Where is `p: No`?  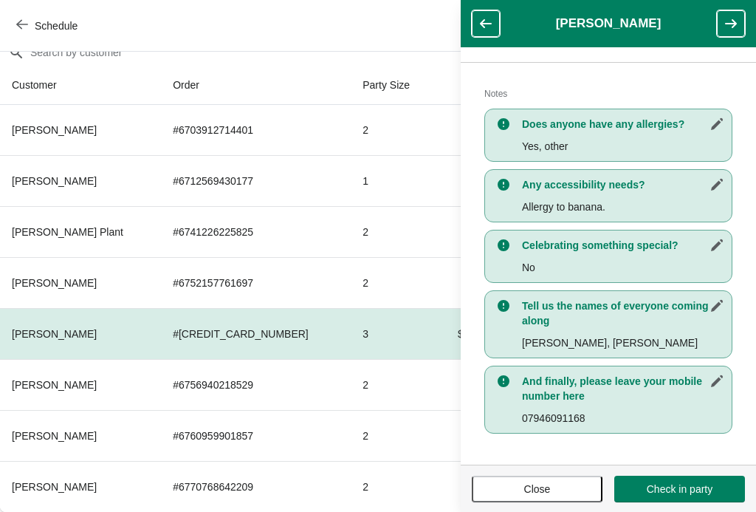 p: No is located at coordinates (623, 267).